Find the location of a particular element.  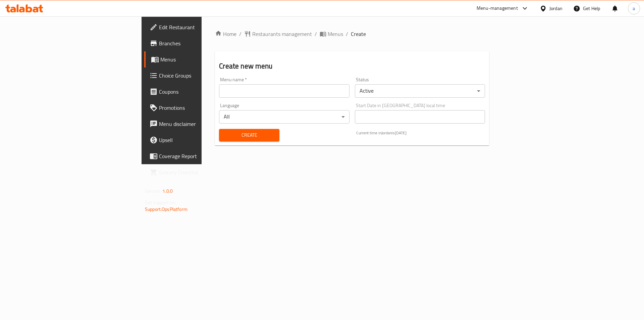

span: Edit Restaurant is located at coordinates (201, 27).